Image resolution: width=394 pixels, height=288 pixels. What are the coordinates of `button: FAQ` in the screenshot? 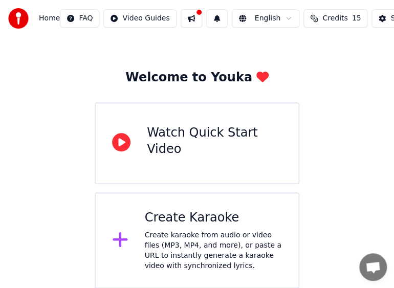 It's located at (79, 18).